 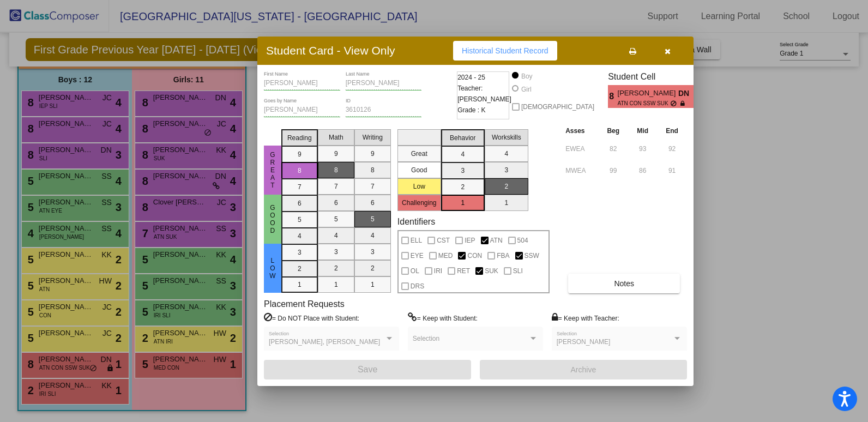 What do you see at coordinates (496, 240) in the screenshot?
I see `span: ATN` at bounding box center [496, 240].